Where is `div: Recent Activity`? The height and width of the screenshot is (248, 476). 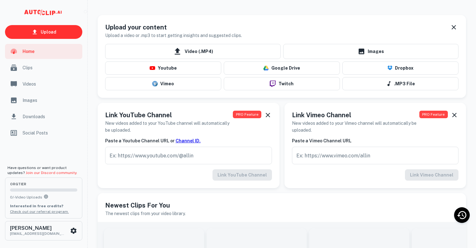
div: Recent Activity is located at coordinates (462, 215).